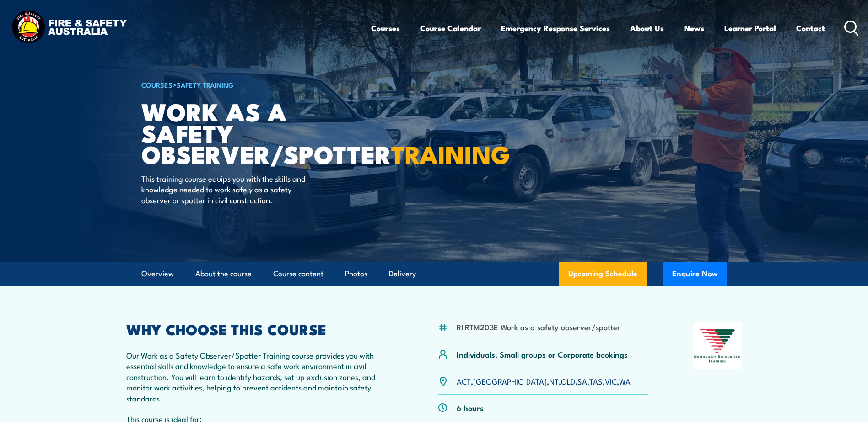 Image resolution: width=868 pixels, height=422 pixels. Describe the element at coordinates (450, 153) in the screenshot. I see `strong: TRAINING` at that location.